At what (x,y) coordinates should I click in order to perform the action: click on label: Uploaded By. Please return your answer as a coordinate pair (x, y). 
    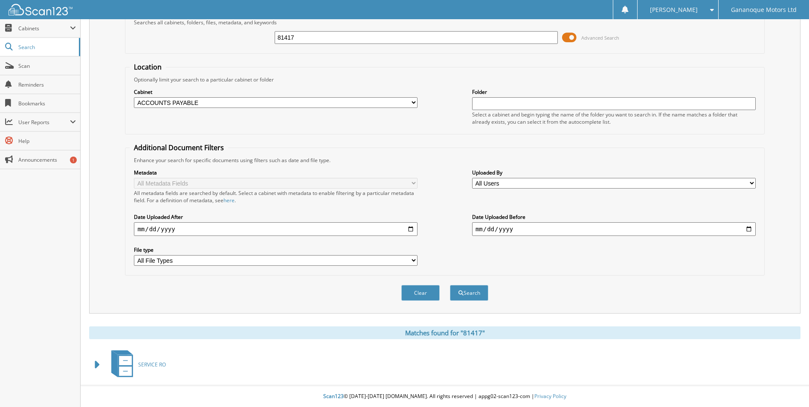
    Looking at the image, I should click on (613, 172).